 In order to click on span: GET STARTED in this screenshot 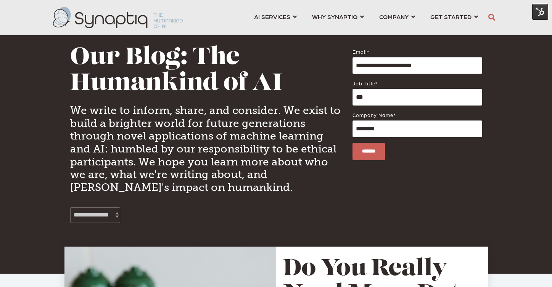, I will do `click(451, 16)`.